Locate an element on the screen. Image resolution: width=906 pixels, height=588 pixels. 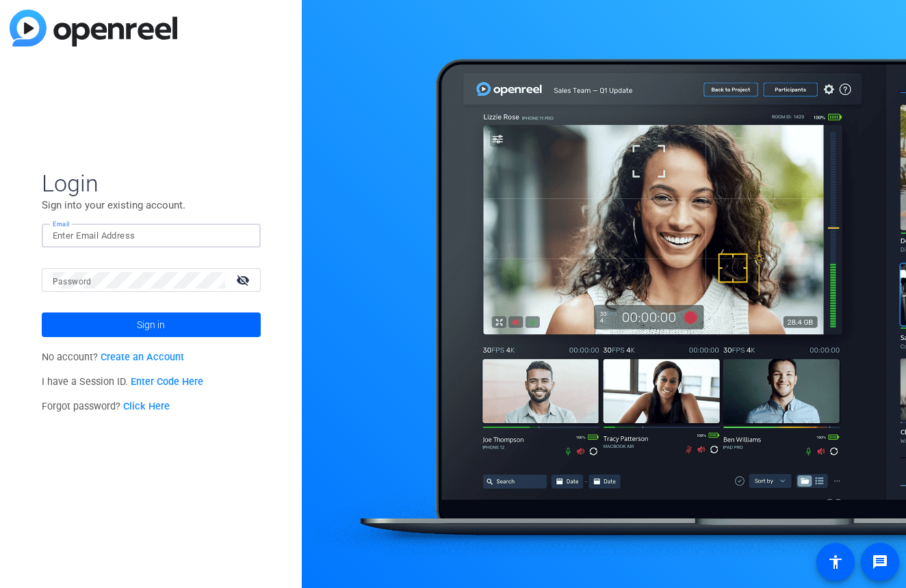
a: Enter Code Here is located at coordinates (167, 381).